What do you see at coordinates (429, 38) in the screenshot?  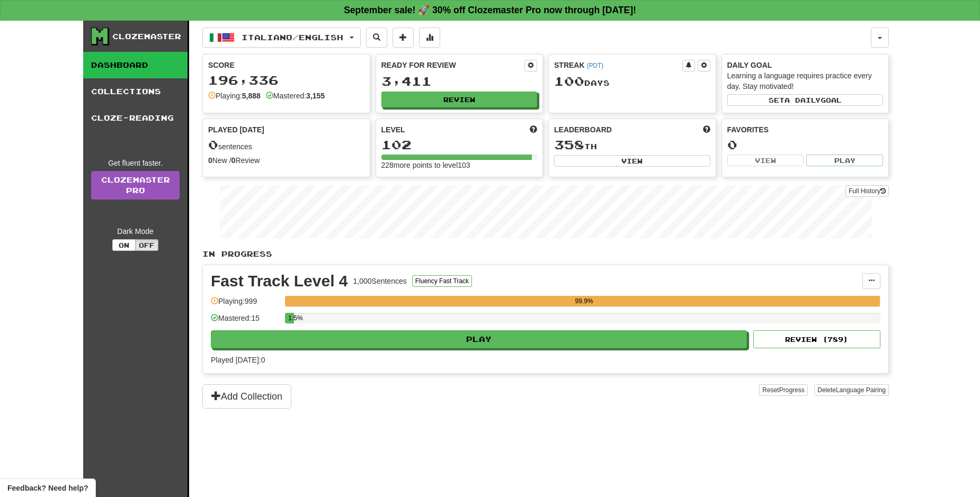 I see `button: More stats` at bounding box center [429, 38].